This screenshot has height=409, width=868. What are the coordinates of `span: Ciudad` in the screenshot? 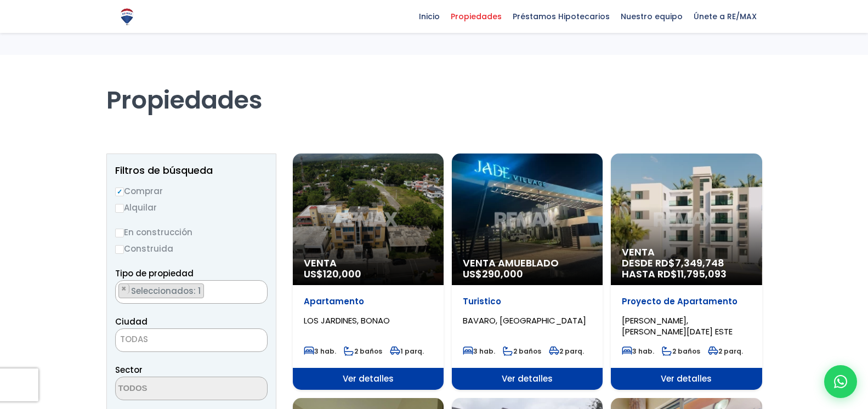 It's located at (131, 321).